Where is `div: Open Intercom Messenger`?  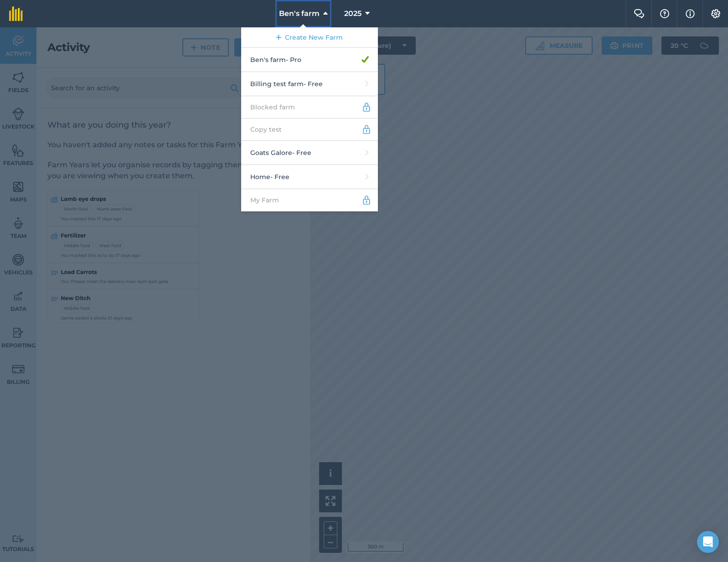 div: Open Intercom Messenger is located at coordinates (707, 542).